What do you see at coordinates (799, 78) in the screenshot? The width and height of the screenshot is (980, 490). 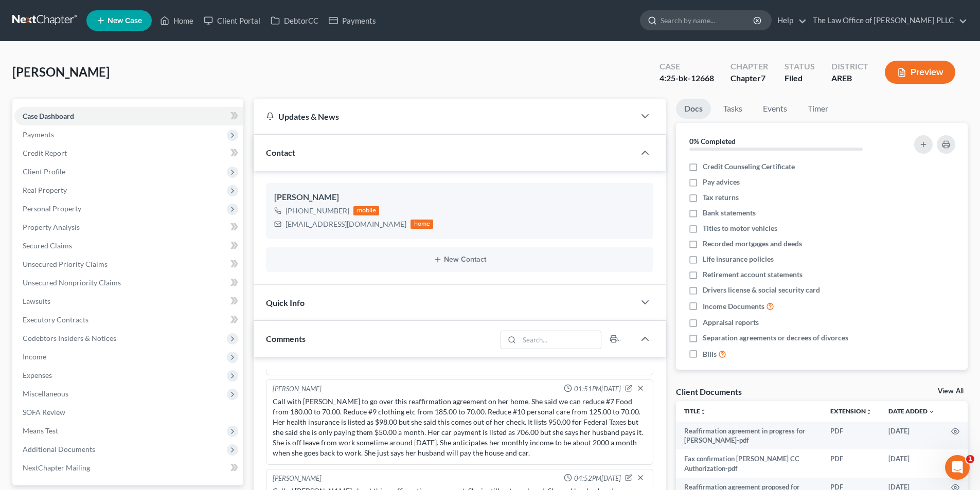 I see `div: Filed` at bounding box center [799, 78].